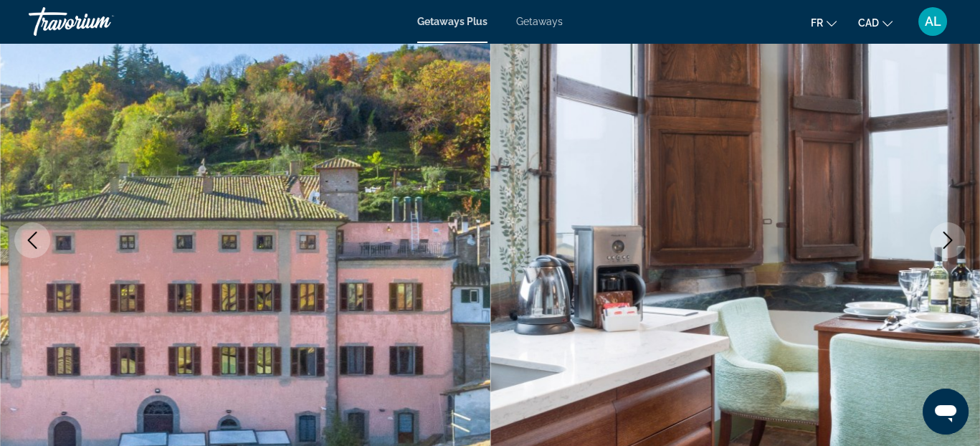 The image size is (980, 446). What do you see at coordinates (933, 21) in the screenshot?
I see `span: AL` at bounding box center [933, 21].